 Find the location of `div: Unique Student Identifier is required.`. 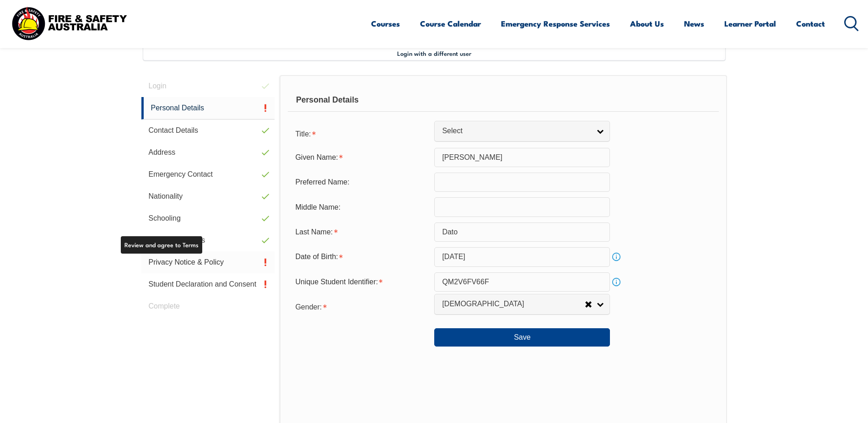

div: Unique Student Identifier is required. is located at coordinates (361, 282).